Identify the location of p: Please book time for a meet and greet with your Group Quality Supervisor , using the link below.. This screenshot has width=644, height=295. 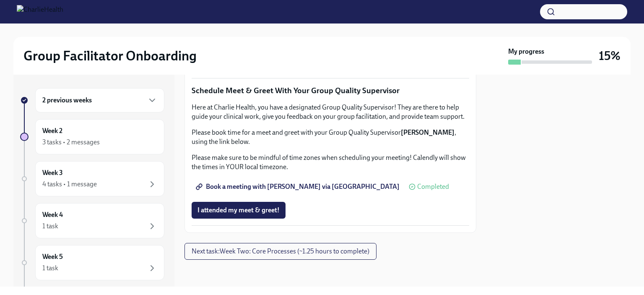
(331, 137).